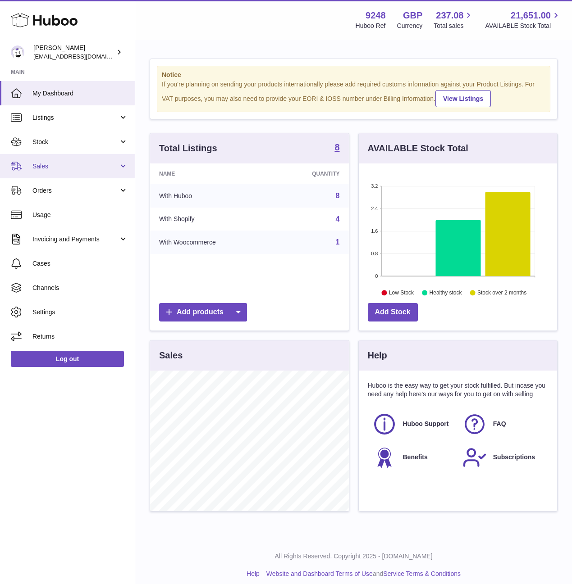 The width and height of the screenshot is (572, 584). What do you see at coordinates (337, 242) in the screenshot?
I see `a: 1` at bounding box center [337, 242].